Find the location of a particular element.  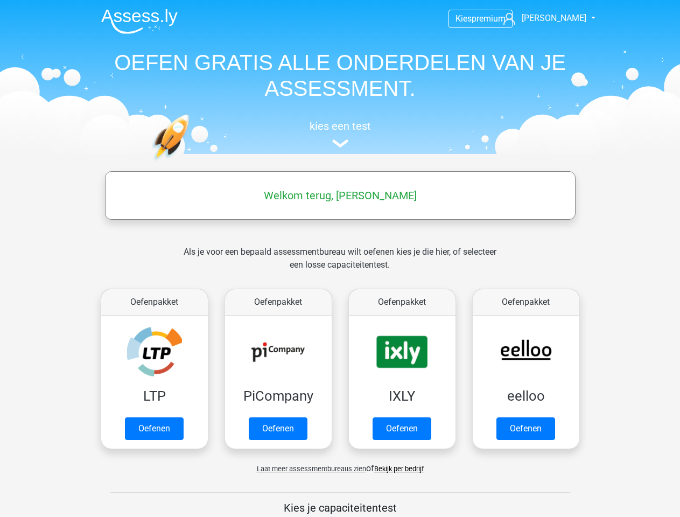

img: assessment is located at coordinates (340, 143).